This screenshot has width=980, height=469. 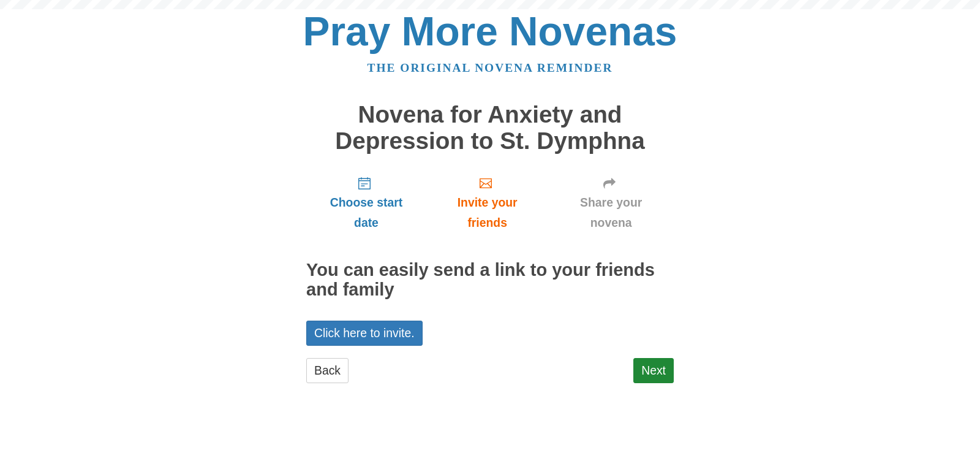 I want to click on a: The original novena reminder, so click(x=490, y=68).